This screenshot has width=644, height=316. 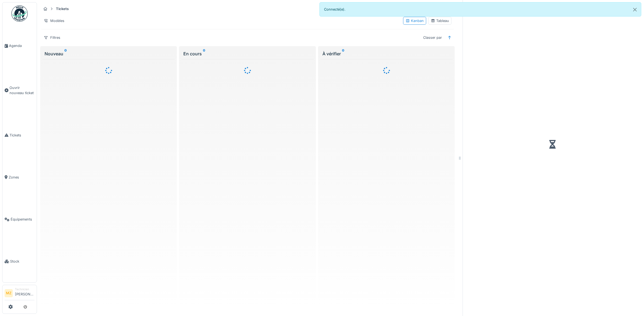 I want to click on a: Zones, so click(x=20, y=177).